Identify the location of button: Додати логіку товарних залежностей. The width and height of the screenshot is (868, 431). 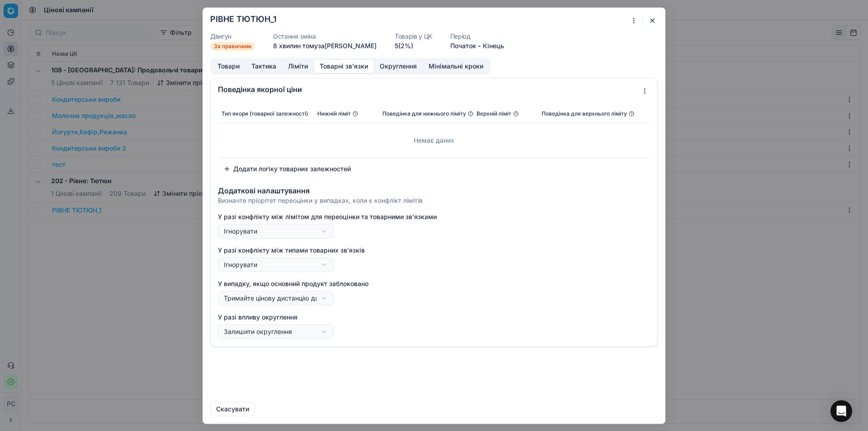
(287, 169).